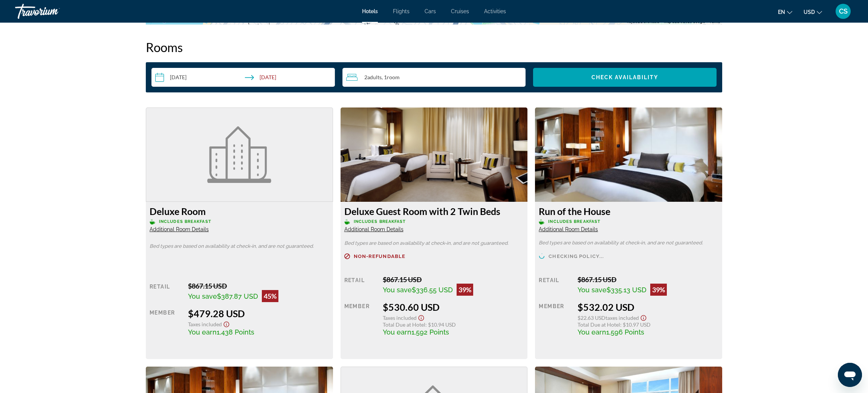 This screenshot has height=393, width=868. What do you see at coordinates (495, 12) in the screenshot?
I see `span: Activities` at bounding box center [495, 12].